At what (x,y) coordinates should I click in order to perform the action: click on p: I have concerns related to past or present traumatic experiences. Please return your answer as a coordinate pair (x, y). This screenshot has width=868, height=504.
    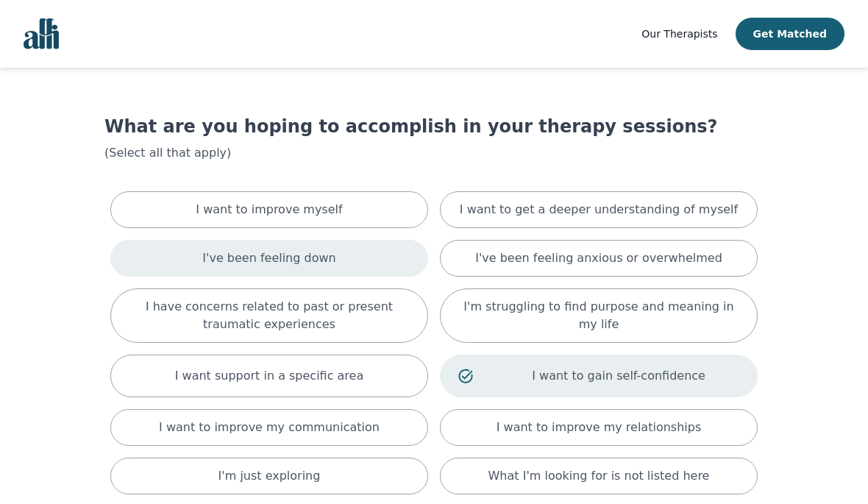
    Looking at the image, I should click on (269, 316).